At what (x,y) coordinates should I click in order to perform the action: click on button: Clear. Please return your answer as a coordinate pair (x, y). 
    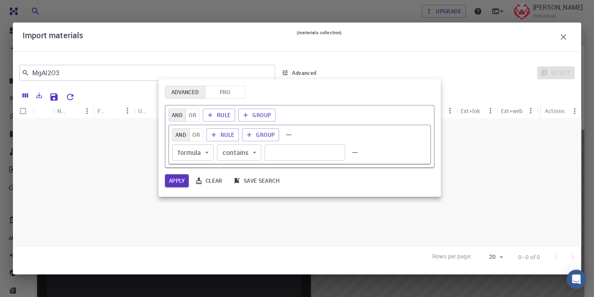
    Looking at the image, I should click on (209, 181).